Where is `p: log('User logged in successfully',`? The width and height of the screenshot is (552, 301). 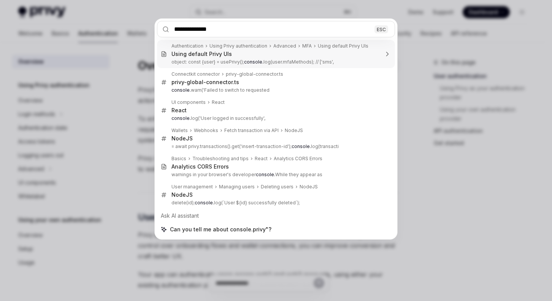 p: log('User logged in successfully', is located at coordinates (275, 118).